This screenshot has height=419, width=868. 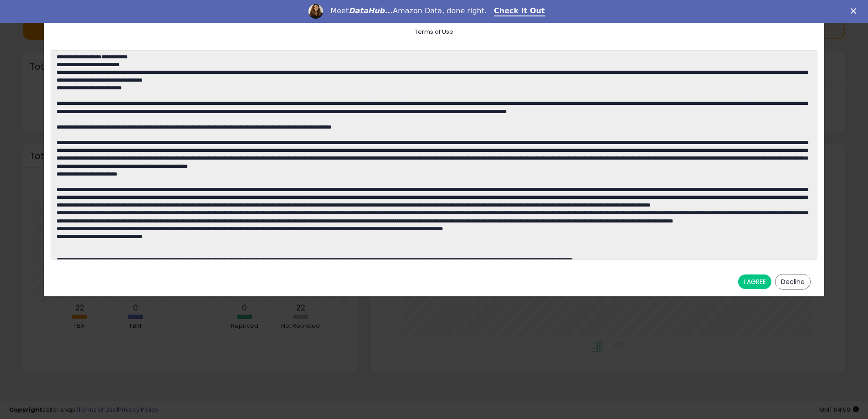 What do you see at coordinates (316, 12) in the screenshot?
I see `img: Profile image for Georgie` at bounding box center [316, 12].